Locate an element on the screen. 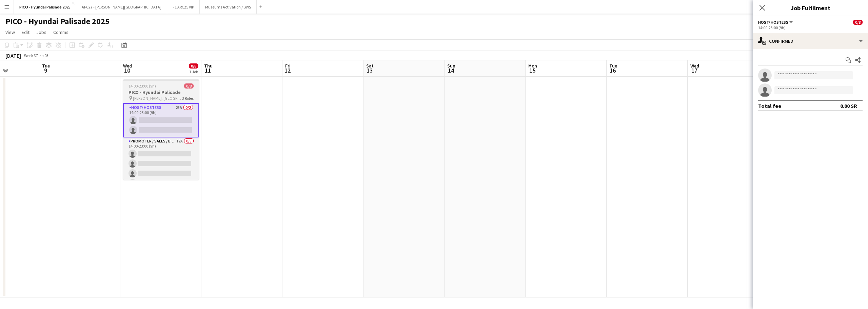 This screenshot has height=309, width=868. a: View is located at coordinates (10, 32).